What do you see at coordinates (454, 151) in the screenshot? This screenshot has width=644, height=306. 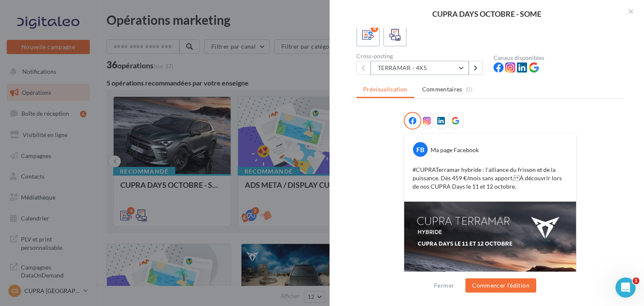 I see `div: Ma page Facebook` at bounding box center [454, 151].